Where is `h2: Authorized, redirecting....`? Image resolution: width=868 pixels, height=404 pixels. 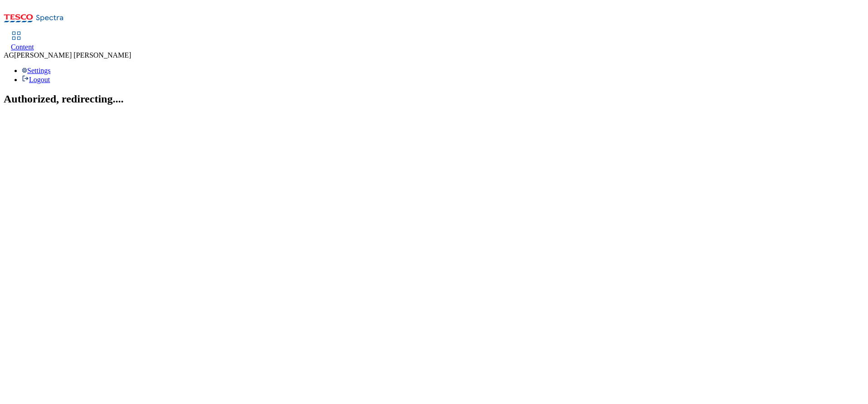
h2: Authorized, redirecting.... is located at coordinates (434, 99).